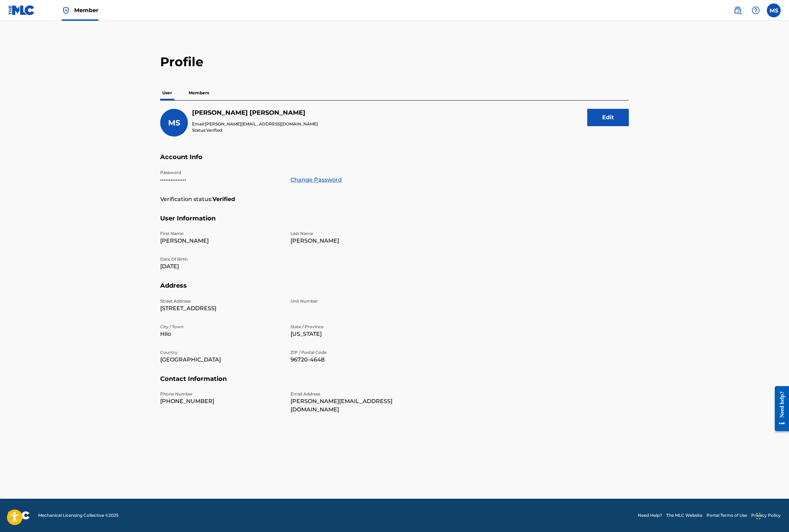 The width and height of the screenshot is (789, 532). I want to click on h5: Address, so click(394, 290).